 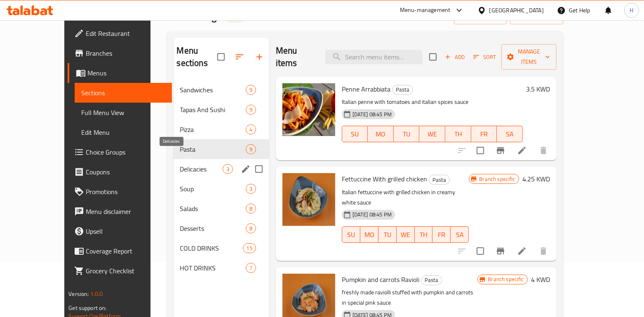 What do you see at coordinates (97, 294) in the screenshot?
I see `span: 1.0.0` at bounding box center [97, 294].